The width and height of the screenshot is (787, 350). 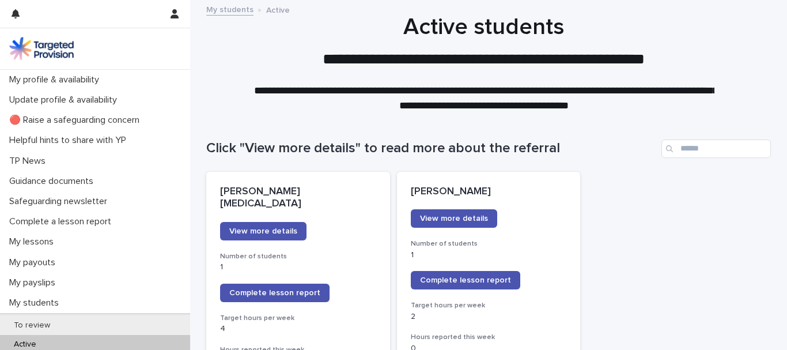 I want to click on p: Complete a lesson report, so click(x=62, y=221).